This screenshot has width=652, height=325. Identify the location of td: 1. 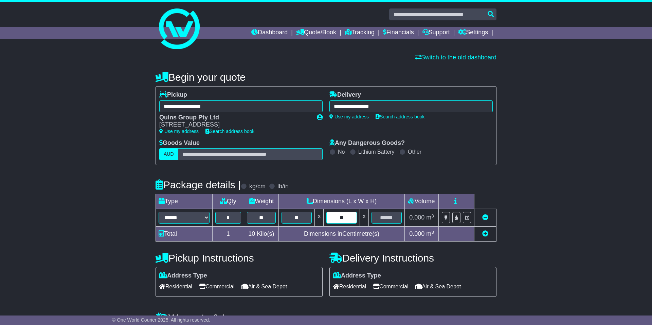
(228, 234).